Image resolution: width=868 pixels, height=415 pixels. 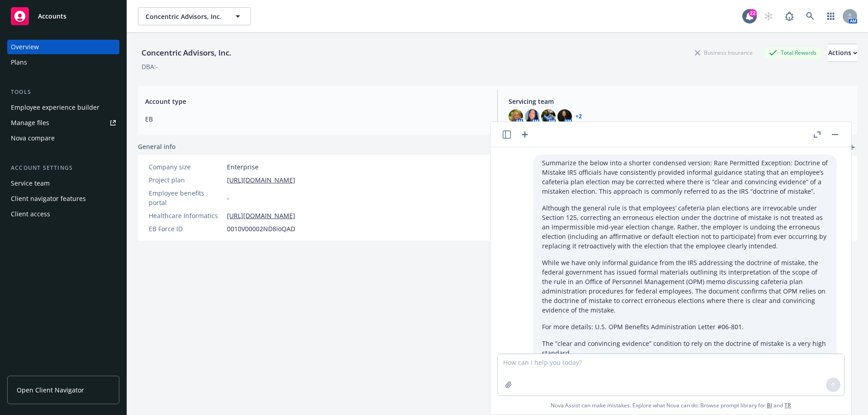 I want to click on div: Total Rewards, so click(x=793, y=53).